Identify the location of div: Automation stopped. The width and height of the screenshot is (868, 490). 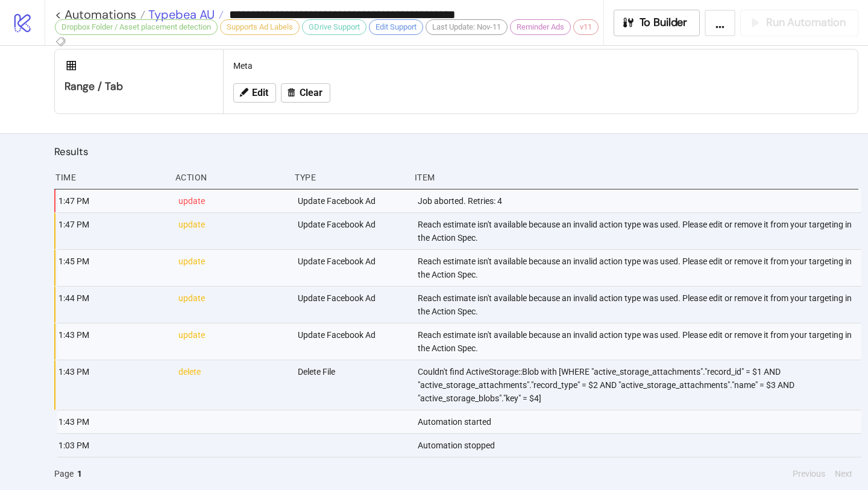
(639, 445).